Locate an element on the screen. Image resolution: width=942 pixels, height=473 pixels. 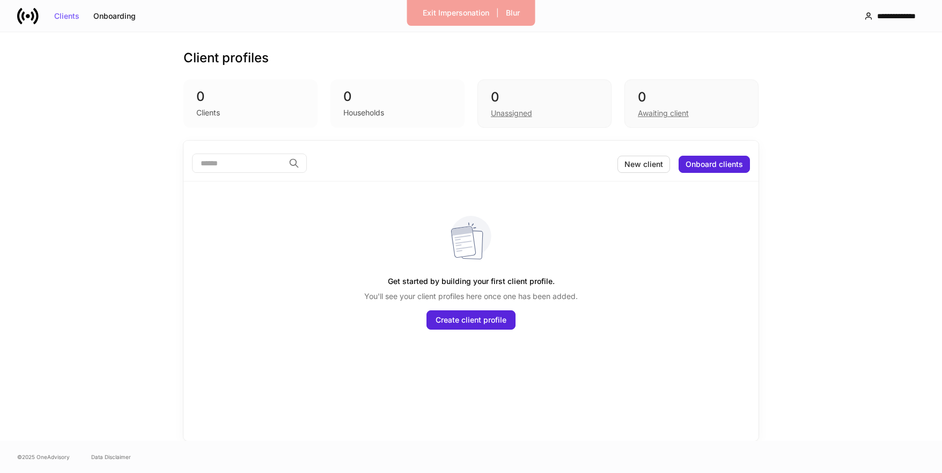
div: Blur is located at coordinates (513, 13).